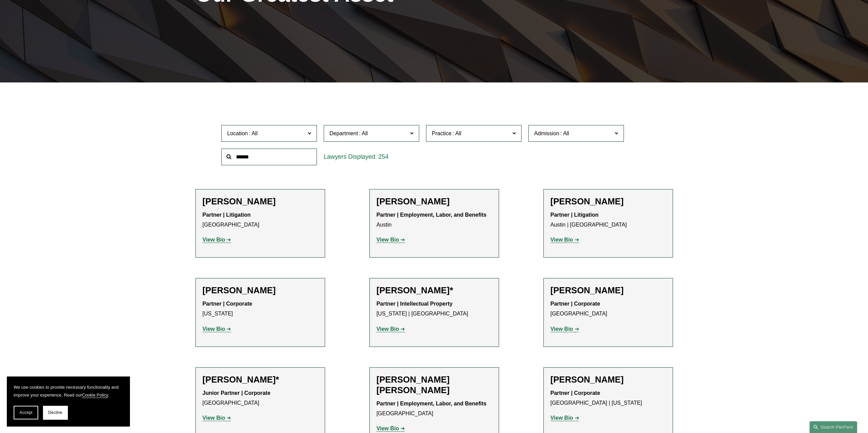  I want to click on span: Department, so click(343, 133).